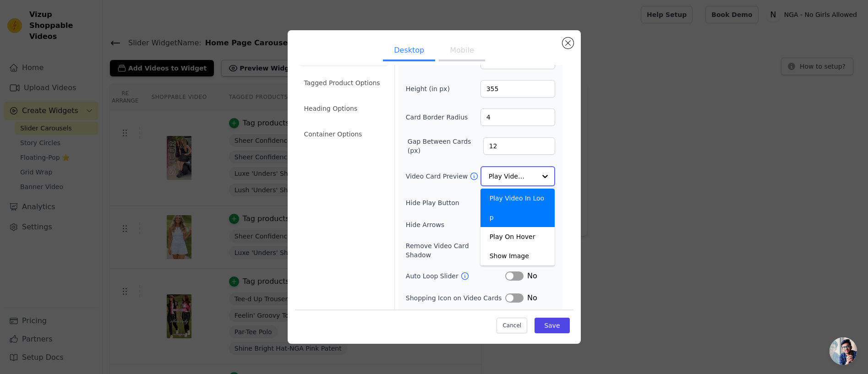 The image size is (868, 374). I want to click on button: Cancel, so click(512, 325).